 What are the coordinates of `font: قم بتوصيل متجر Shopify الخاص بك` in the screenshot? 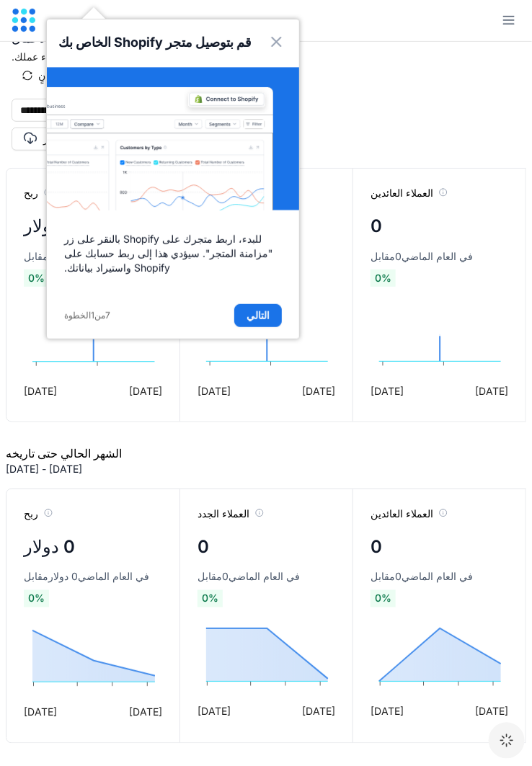 It's located at (155, 42).